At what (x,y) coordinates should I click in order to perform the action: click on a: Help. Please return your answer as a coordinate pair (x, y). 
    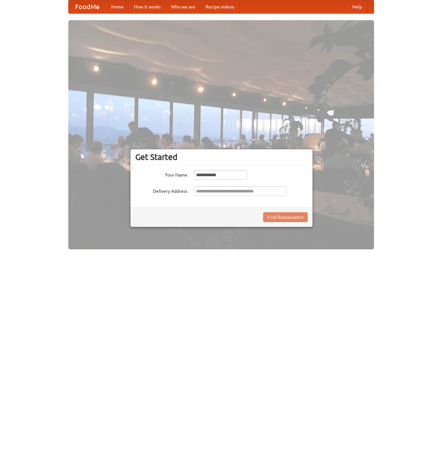
    Looking at the image, I should click on (357, 7).